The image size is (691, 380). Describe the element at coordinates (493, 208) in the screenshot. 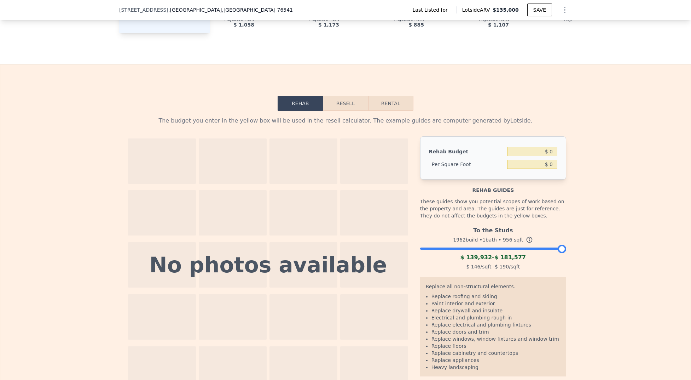

I see `div: These guides show you potential scopes of work based on the property and area. The guides are jus...` at that location.